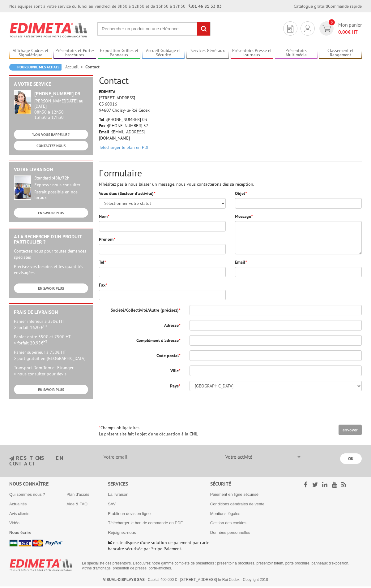  What do you see at coordinates (31, 343) in the screenshot?
I see `span: > forfait 20.95€` at bounding box center [31, 343].